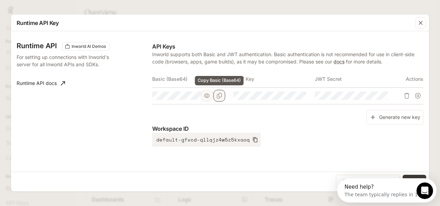 This screenshot has width=440, height=206. What do you see at coordinates (207, 140) in the screenshot?
I see `button: default-gfvcd-qllqjz4w5z5kxaoq` at bounding box center [207, 140].